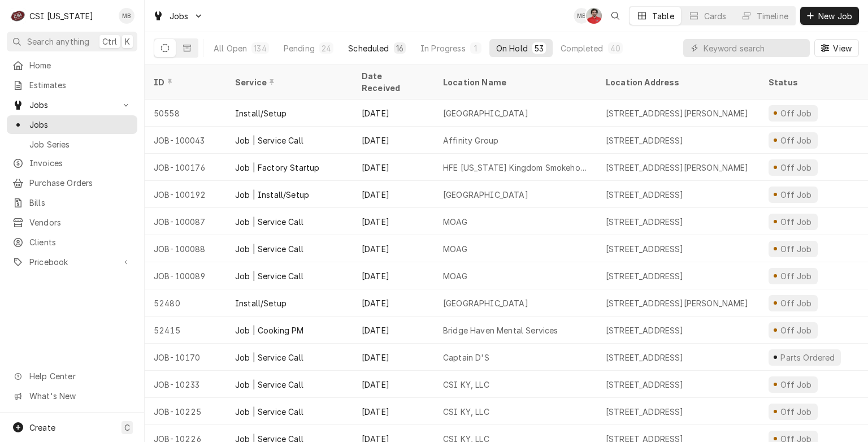 This screenshot has height=442, width=868. Describe the element at coordinates (42, 427) in the screenshot. I see `span: Create` at that location.